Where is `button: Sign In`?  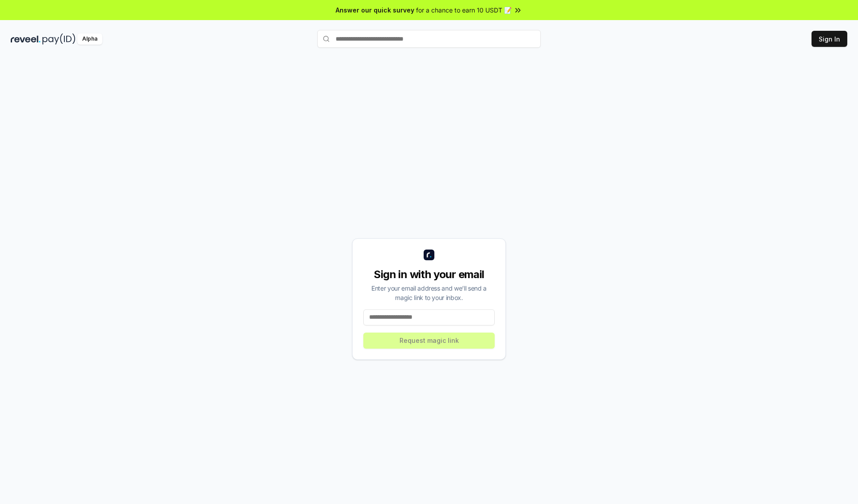
button: Sign In is located at coordinates (829, 39).